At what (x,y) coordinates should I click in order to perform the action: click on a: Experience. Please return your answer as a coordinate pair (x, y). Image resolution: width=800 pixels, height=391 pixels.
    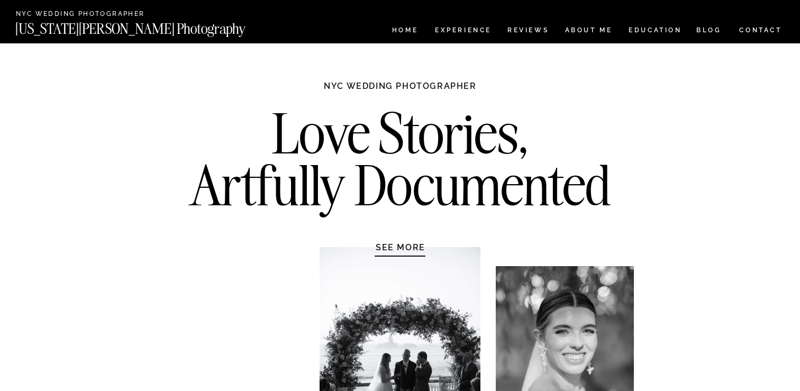
    Looking at the image, I should click on (462, 31).